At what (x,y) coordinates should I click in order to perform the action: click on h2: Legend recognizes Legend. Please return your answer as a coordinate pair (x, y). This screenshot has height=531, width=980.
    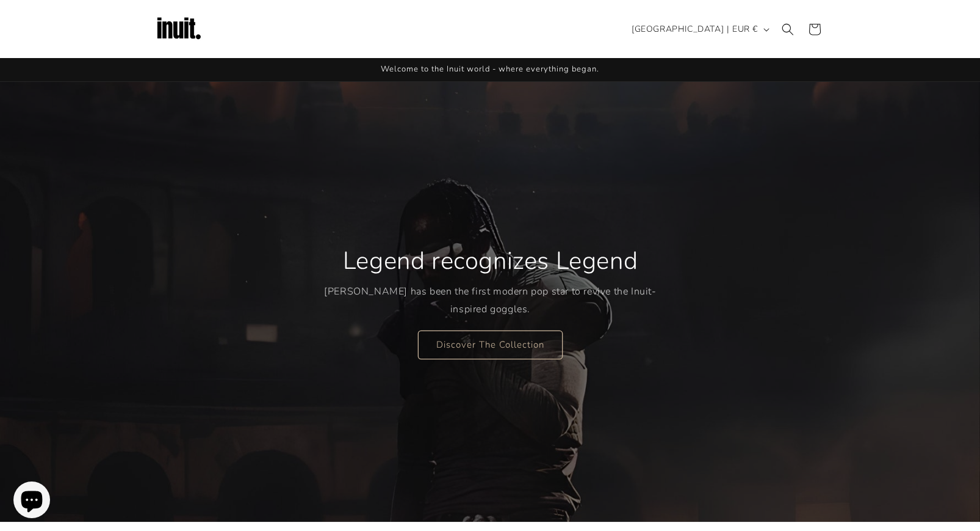
    Looking at the image, I should click on (490, 261).